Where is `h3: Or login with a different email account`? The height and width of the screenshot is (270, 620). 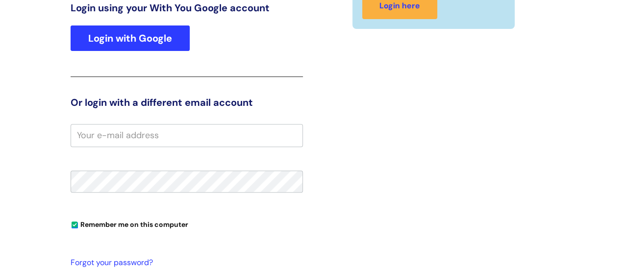
h3: Or login with a different email account is located at coordinates (187, 102).